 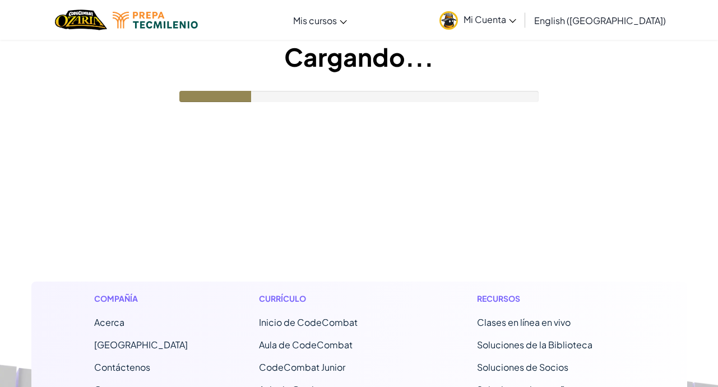 I want to click on span: Mis cursos, so click(x=315, y=20).